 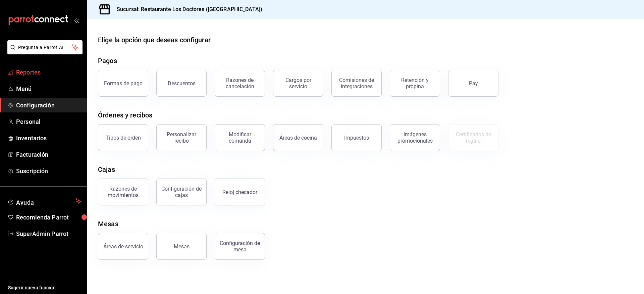 What do you see at coordinates (298, 83) in the screenshot?
I see `button: Cargos por servicio` at bounding box center [298, 83].